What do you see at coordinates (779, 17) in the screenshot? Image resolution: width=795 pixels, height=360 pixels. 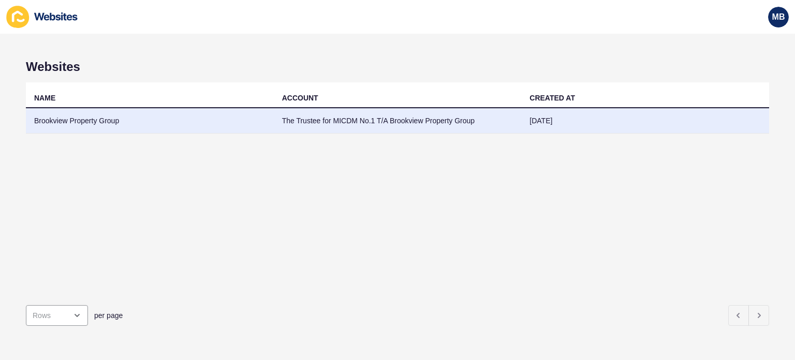 I see `span: MB` at bounding box center [779, 17].